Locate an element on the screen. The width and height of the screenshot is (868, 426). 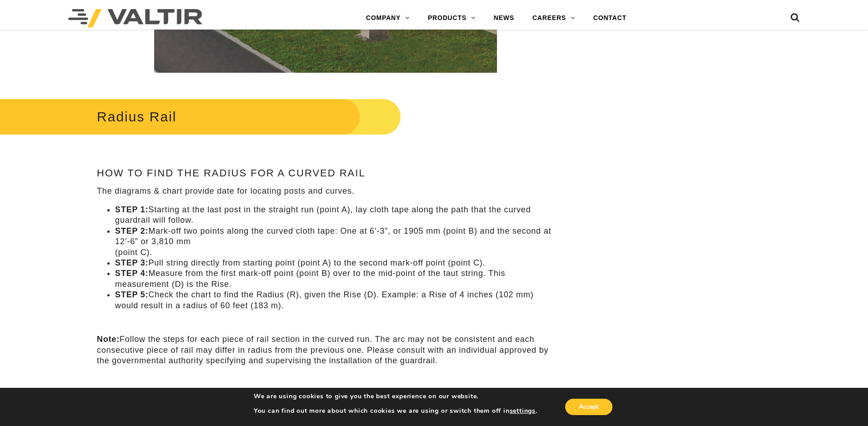
strong: STEP 1: is located at coordinates (132, 210).